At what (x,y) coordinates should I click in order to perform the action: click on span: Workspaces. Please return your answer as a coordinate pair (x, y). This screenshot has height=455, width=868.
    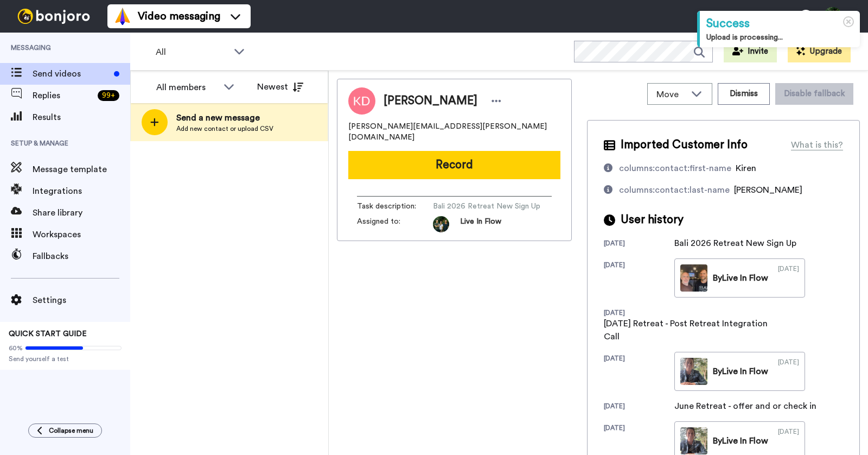
    Looking at the image, I should click on (81, 235).